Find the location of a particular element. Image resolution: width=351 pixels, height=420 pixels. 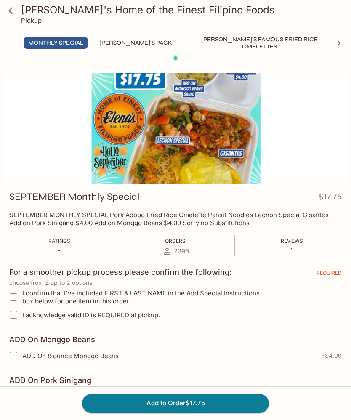

span: I acknowledge valid ID is REQUIRED at pickup. is located at coordinates (91, 314).